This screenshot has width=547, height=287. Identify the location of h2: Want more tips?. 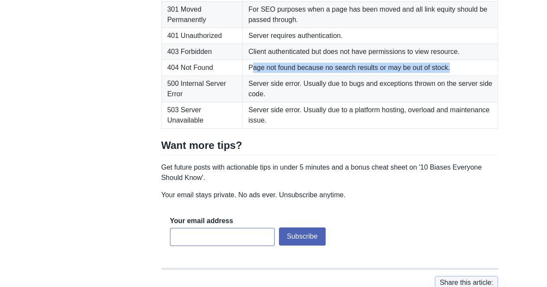
(330, 147).